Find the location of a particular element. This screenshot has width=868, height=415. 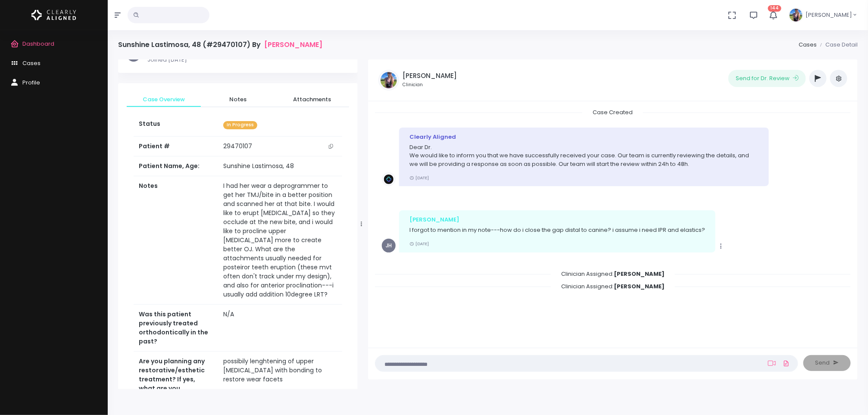

p: Dear Dr. We would like to inform you that we have successfully received your case. Our team is cu... is located at coordinates (584, 155).